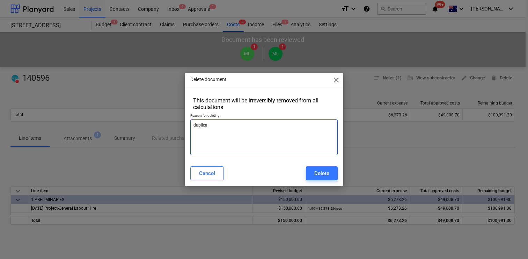  I want to click on textarea: duplic, so click(264, 137).